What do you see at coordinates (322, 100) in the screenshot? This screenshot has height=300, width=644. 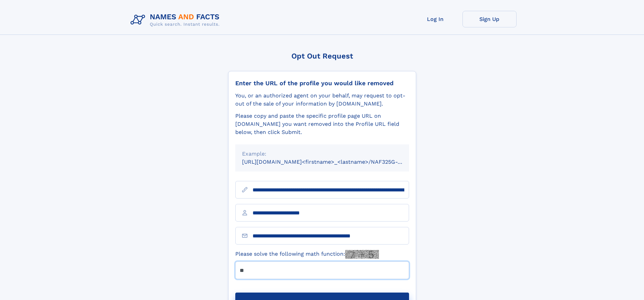 I see `div: You, or an authorized agent on your behalf, may request to opt-out of the sale of your informatio...` at bounding box center [322, 100].